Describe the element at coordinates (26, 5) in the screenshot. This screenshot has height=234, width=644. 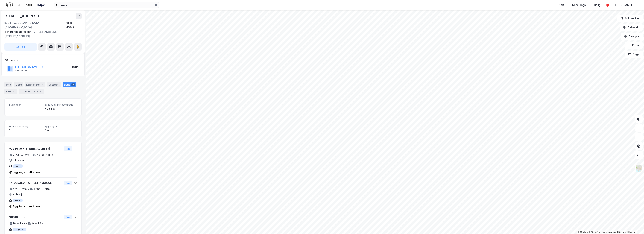
I see `img: logo.f888ab2527a4732fd821a326f86c7f29.svg` at that location.